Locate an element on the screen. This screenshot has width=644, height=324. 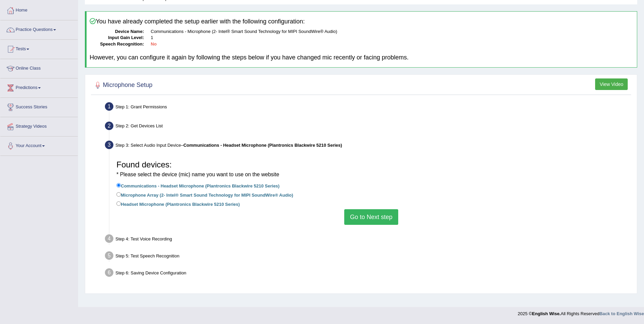
label: Microphone Array (2- Intel® Smart Sound Technology for MIPI SoundWire® Audio) is located at coordinates (205, 195).